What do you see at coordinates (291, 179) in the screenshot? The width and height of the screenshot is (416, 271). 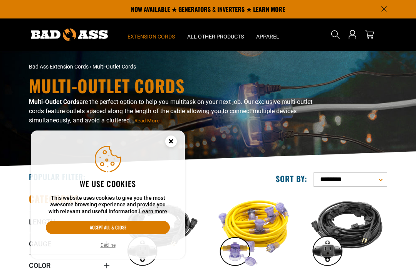 I see `label: Sort by:` at bounding box center [291, 179].